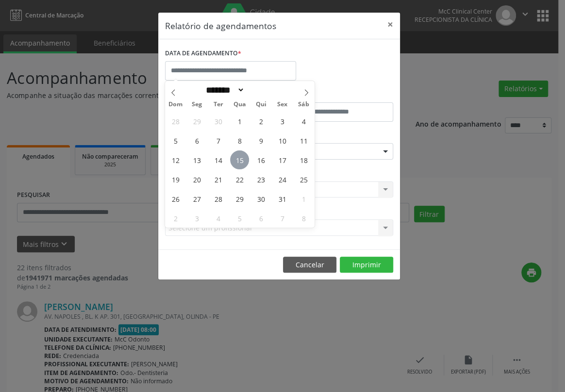  Describe the element at coordinates (175, 140) in the screenshot. I see `span: Outubro 5, 2025` at that location.